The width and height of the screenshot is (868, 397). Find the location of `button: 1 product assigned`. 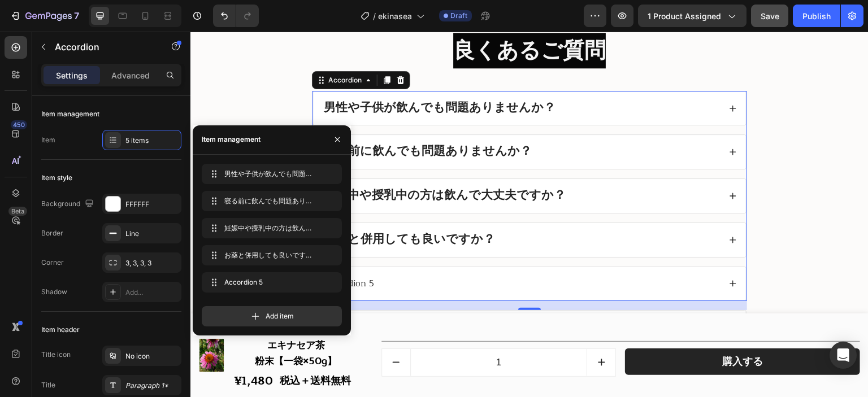

button: 1 product assigned is located at coordinates (693, 16).